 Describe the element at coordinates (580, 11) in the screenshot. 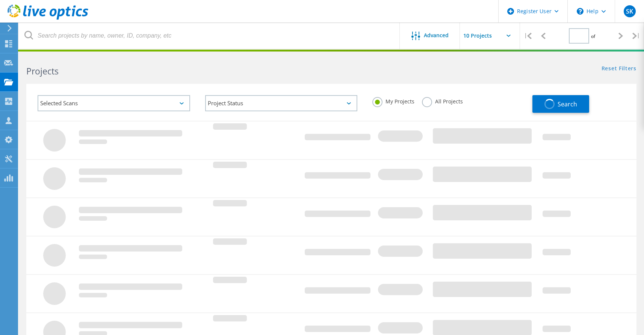

I see `svg: \n` at that location.